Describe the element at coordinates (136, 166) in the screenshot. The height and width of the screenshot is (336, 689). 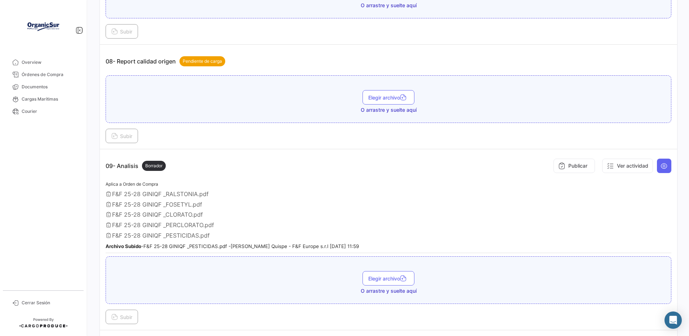
I see `p: 09- Analisis` at that location.